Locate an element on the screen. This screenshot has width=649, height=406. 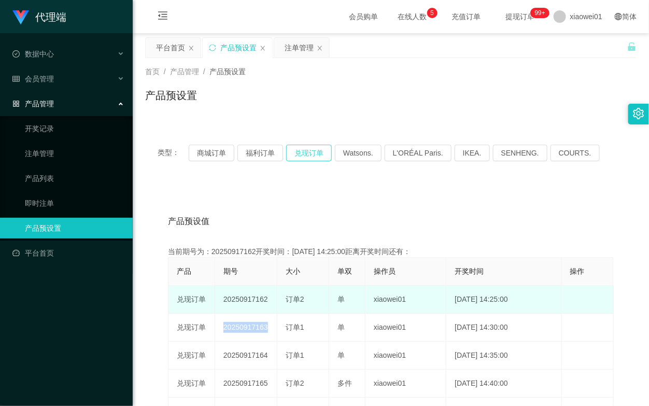
a: 产品列表 is located at coordinates (75, 178).